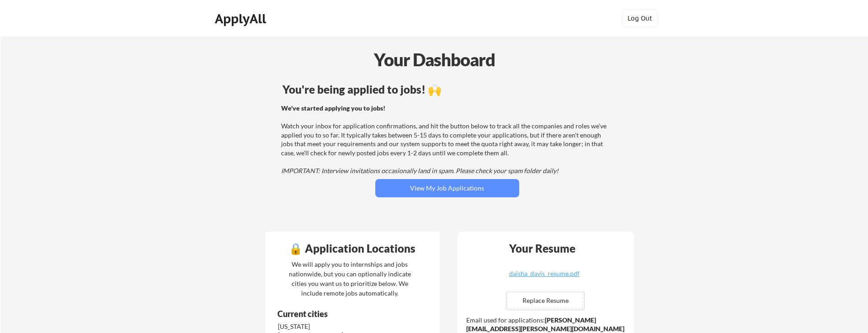 This screenshot has height=333, width=868. What do you see at coordinates (241, 18) in the screenshot?
I see `div: ApplyAll` at bounding box center [241, 18].